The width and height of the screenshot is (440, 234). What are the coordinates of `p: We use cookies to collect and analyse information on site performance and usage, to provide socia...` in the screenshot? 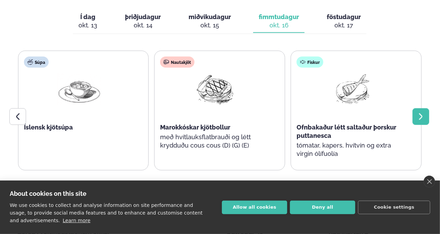 It's located at (106, 213).